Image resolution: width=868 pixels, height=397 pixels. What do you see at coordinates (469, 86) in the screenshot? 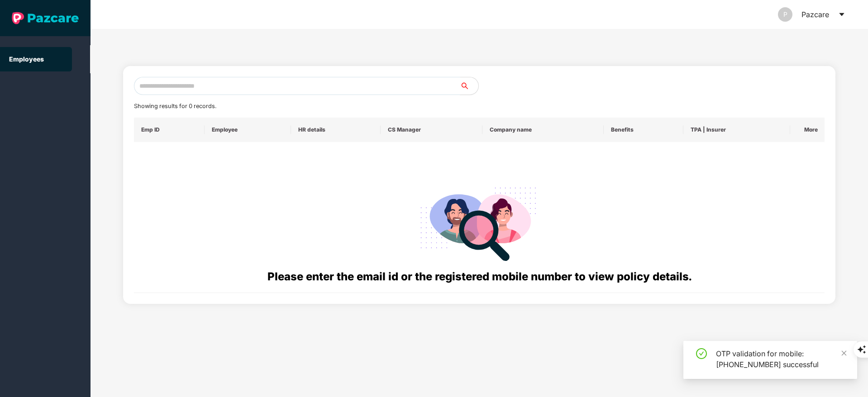
I see `button: search` at bounding box center [469, 86].